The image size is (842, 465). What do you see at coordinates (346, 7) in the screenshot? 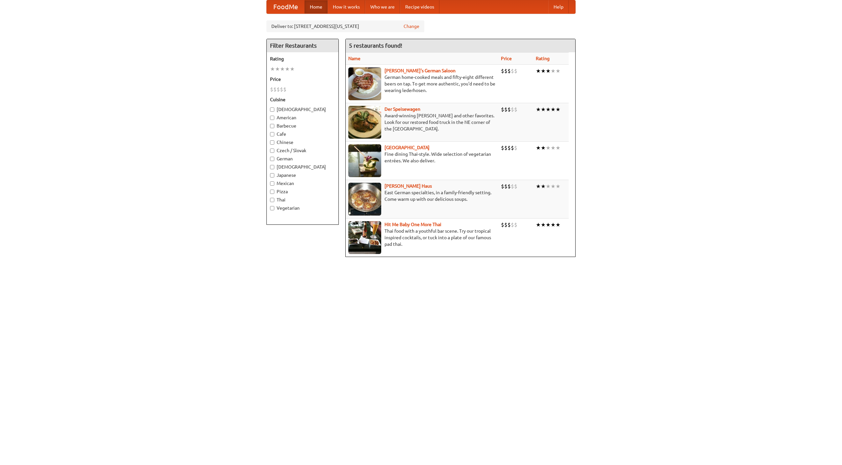
I see `a: How it works` at bounding box center [346, 7].